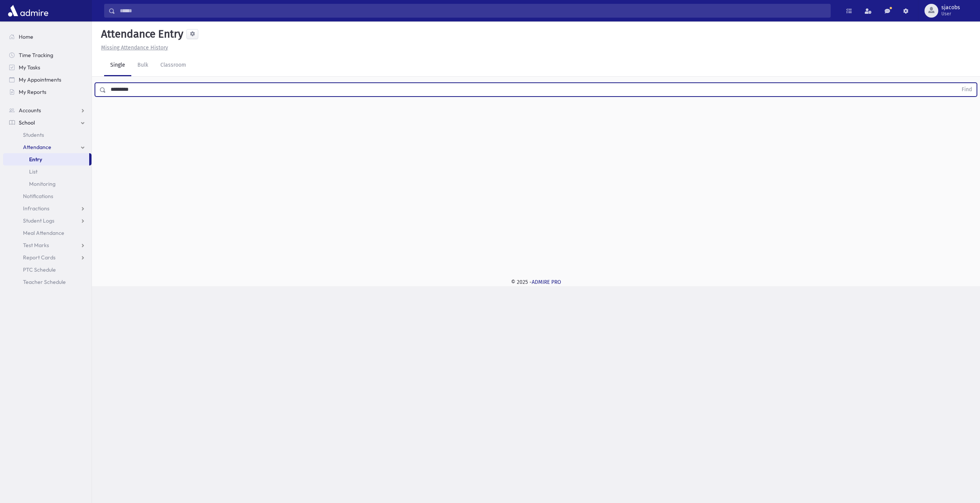 This screenshot has height=503, width=980. What do you see at coordinates (27, 122) in the screenshot?
I see `span: School` at bounding box center [27, 122].